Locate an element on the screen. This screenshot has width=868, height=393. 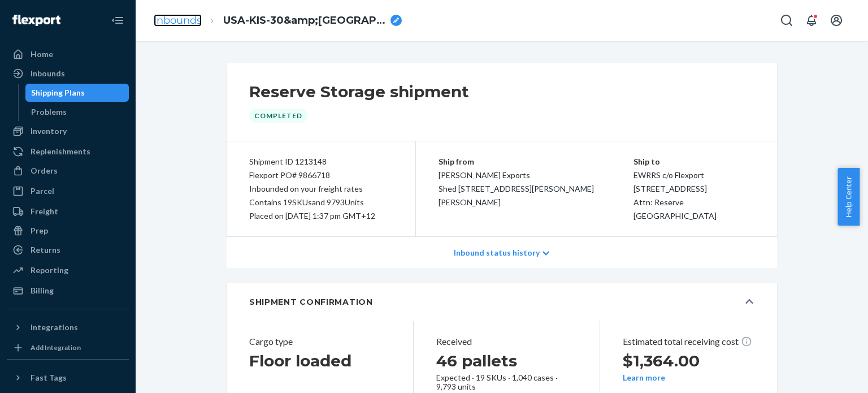
button: Open account menu is located at coordinates (837, 20).